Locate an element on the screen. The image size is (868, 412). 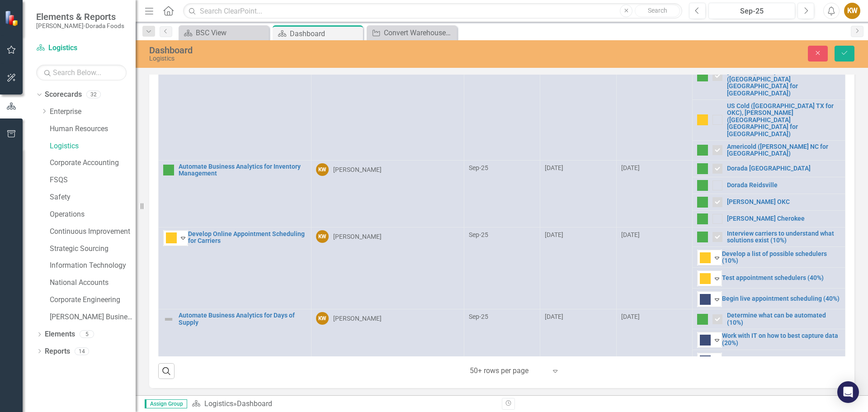
a: Operations is located at coordinates (93, 214).